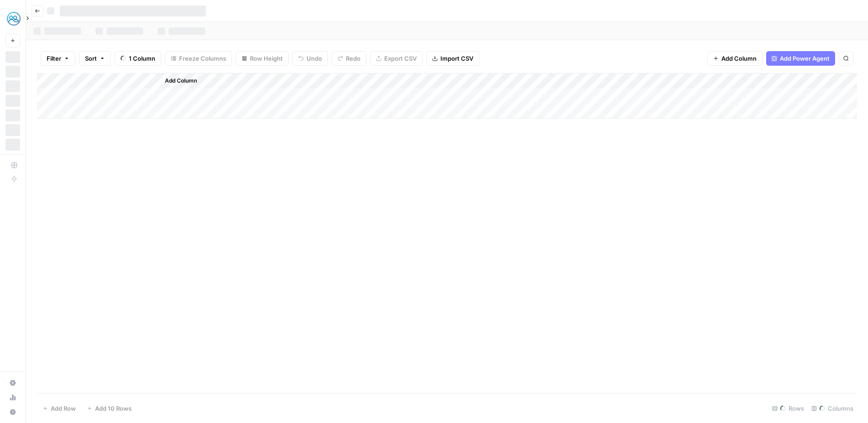 Image resolution: width=868 pixels, height=423 pixels. Describe the element at coordinates (262, 59) in the screenshot. I see `button: Row Height` at that location.